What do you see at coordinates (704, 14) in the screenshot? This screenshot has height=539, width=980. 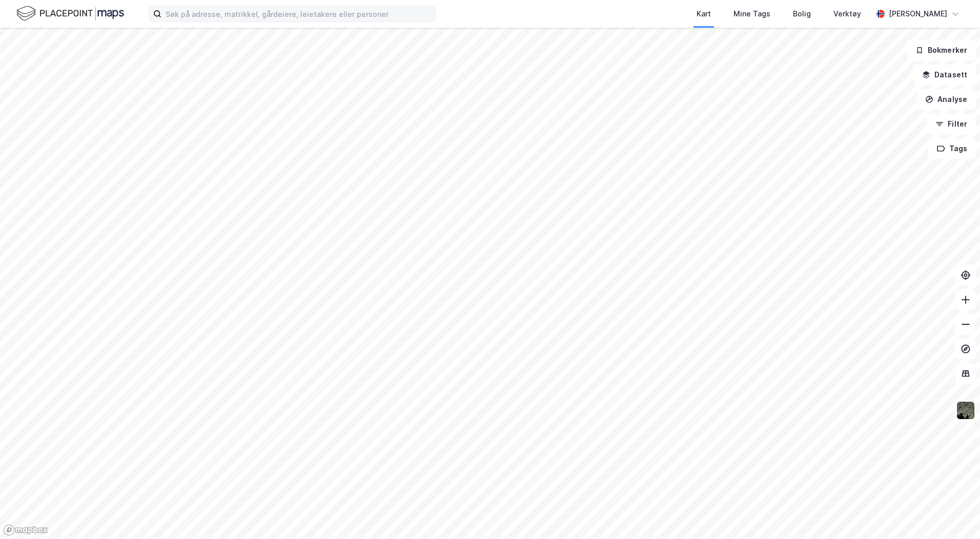 I see `div: Kart` at bounding box center [704, 14].